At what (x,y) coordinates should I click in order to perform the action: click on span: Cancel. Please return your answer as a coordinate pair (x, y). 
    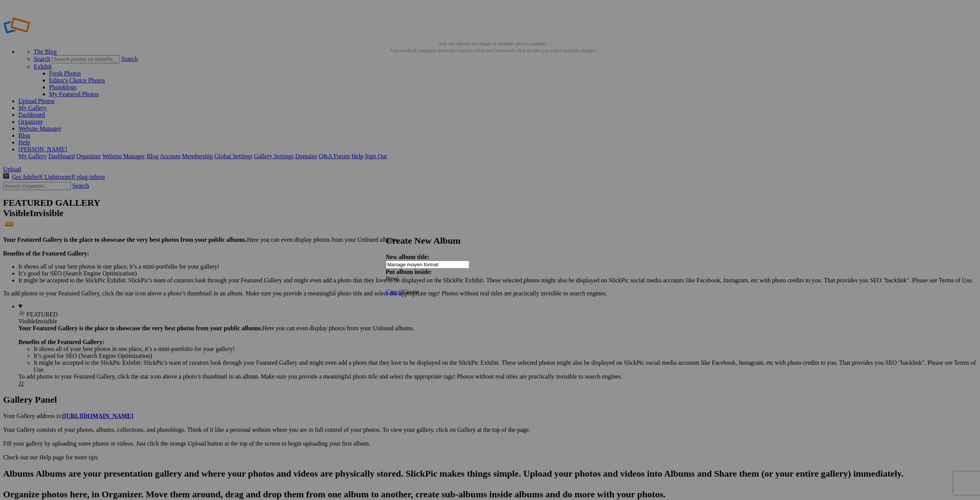
    Looking at the image, I should click on (394, 291).